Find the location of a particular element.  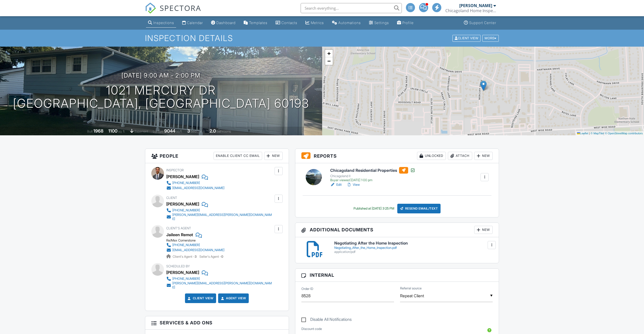

a: © MapTiler is located at coordinates (597, 133).